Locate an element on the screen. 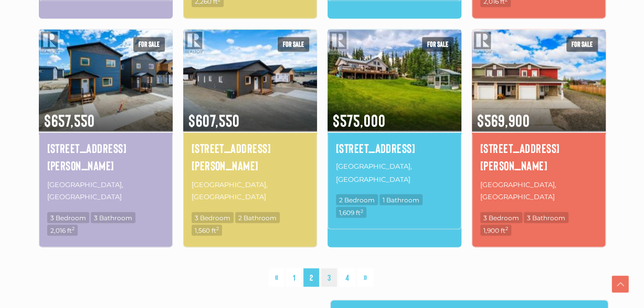 This screenshot has width=644, height=308. span: $607,550 is located at coordinates (250, 114).